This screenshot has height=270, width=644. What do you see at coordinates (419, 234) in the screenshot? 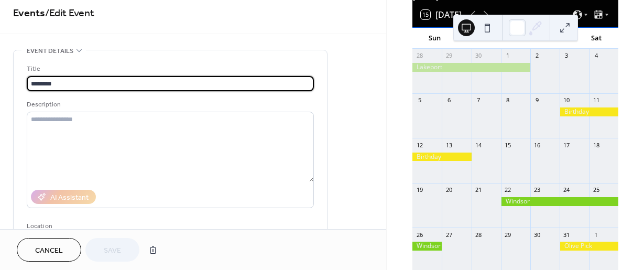
I see `div: 26` at bounding box center [419, 234].